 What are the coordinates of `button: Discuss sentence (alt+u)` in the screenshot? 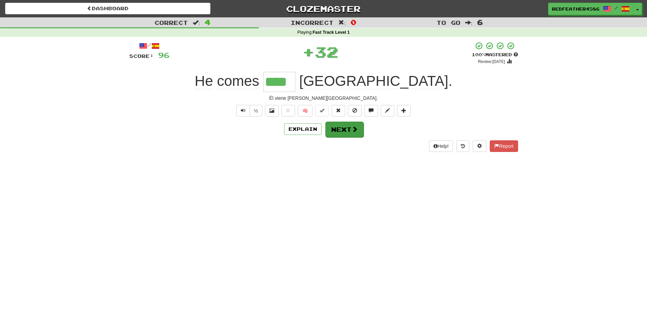 It's located at (371, 111).